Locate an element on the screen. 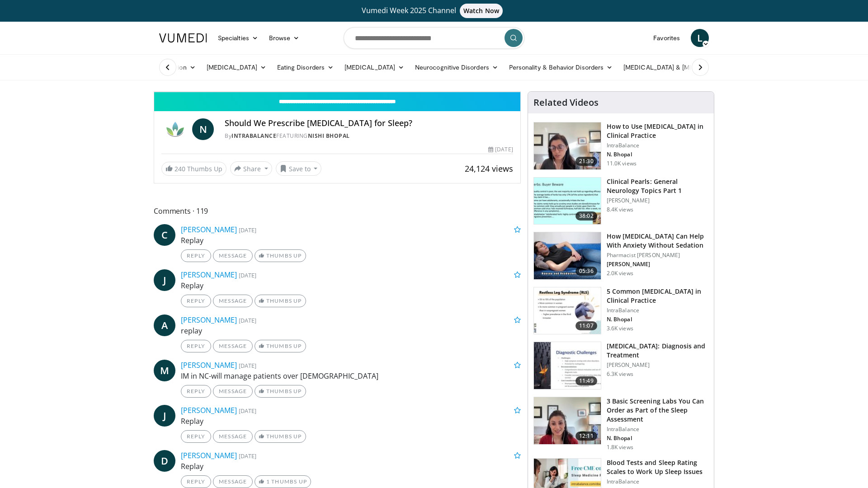 This screenshot has width=868, height=488. span: Comments 119 is located at coordinates (338, 211).